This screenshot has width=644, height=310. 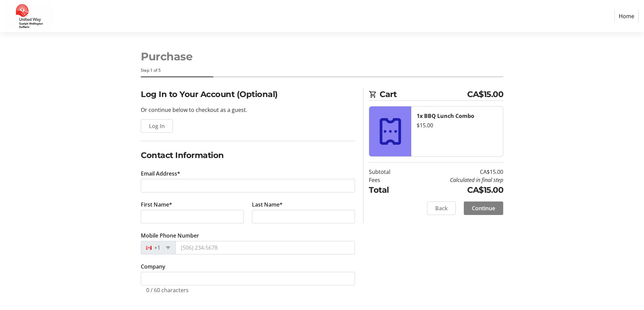 I want to click on img: United Way Guelph Wellington Dufferin's Logo, so click(x=29, y=16).